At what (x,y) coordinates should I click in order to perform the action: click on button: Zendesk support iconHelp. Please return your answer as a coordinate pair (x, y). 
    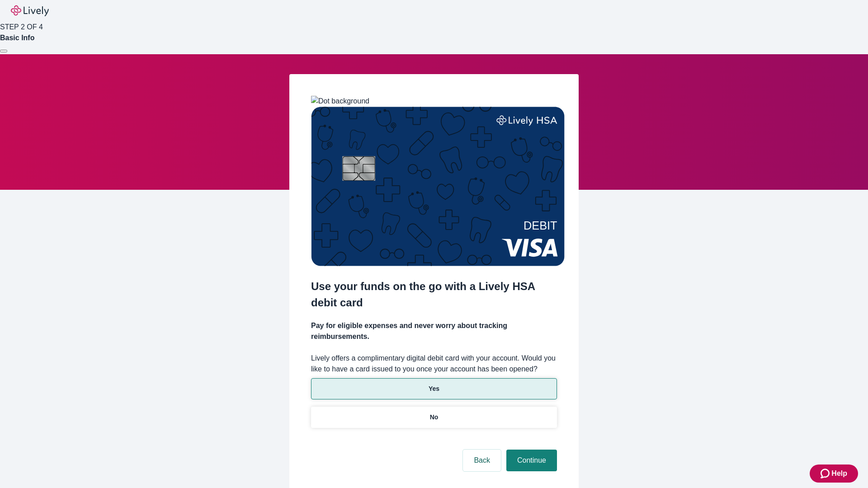
    Looking at the image, I should click on (834, 473).